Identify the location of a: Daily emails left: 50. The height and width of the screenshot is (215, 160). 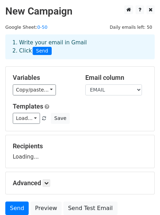
(131, 27).